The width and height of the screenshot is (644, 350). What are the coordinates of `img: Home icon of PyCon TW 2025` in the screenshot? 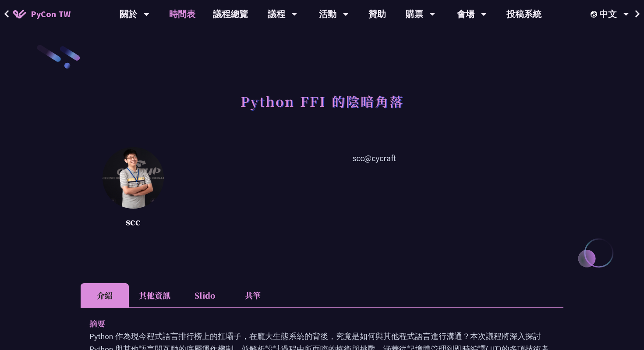 It's located at (19, 14).